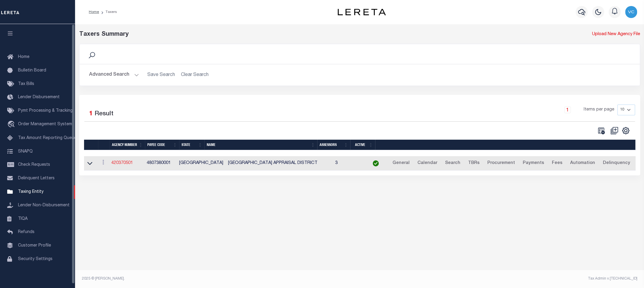 This screenshot has height=288, width=644. I want to click on span: Taxing Entity, so click(30, 192).